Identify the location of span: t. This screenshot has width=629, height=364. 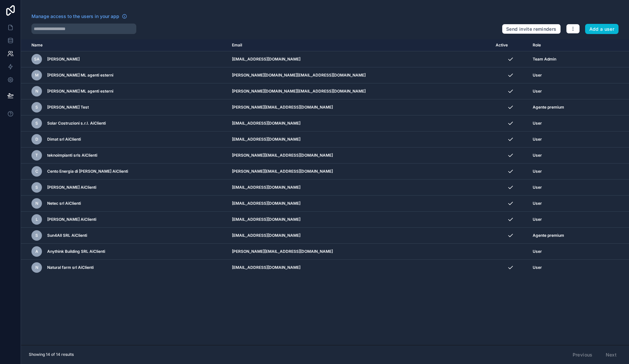
(37, 155).